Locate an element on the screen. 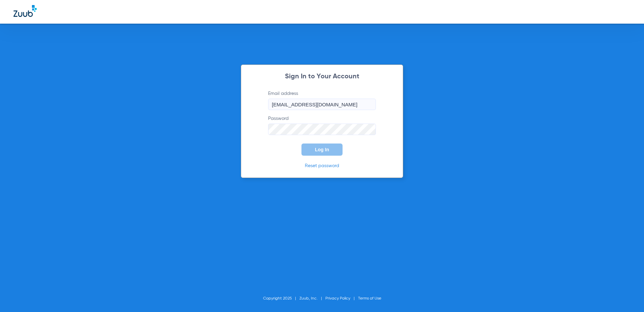 Image resolution: width=644 pixels, height=312 pixels. button: Log In is located at coordinates (322, 150).